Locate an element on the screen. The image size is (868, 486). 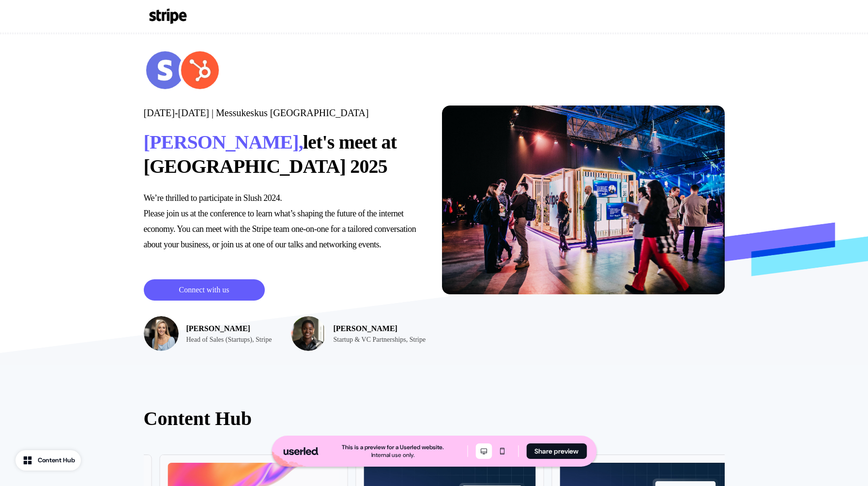
p: Content Hub is located at coordinates (434, 419).